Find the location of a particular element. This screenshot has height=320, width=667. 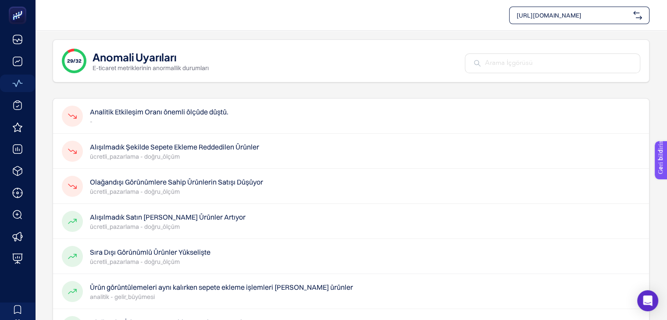

font: Analitik Etkileşim Oranı önemli ölçüde düştü. is located at coordinates (159, 112).